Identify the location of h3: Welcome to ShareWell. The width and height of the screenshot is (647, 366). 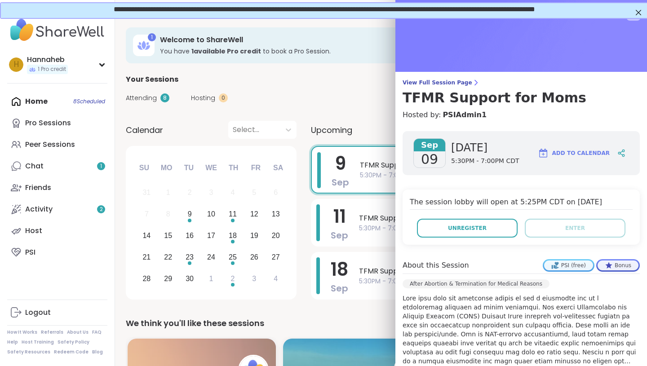
(351, 40).